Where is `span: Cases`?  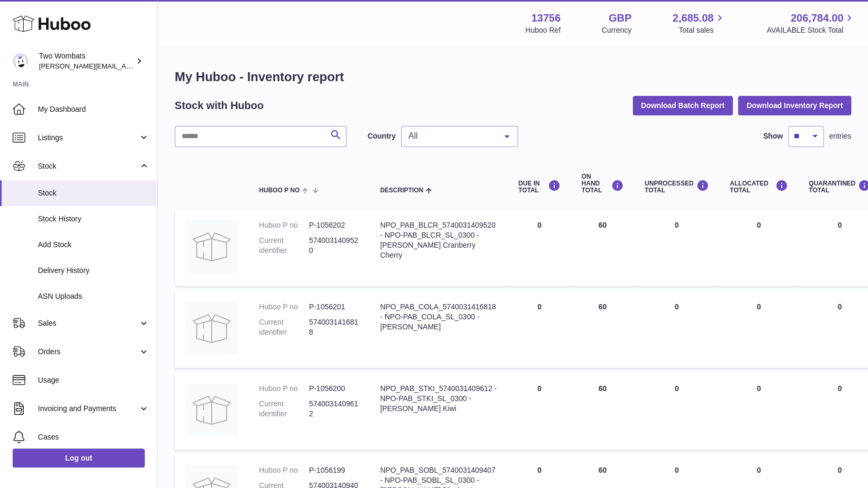 span: Cases is located at coordinates (94, 437).